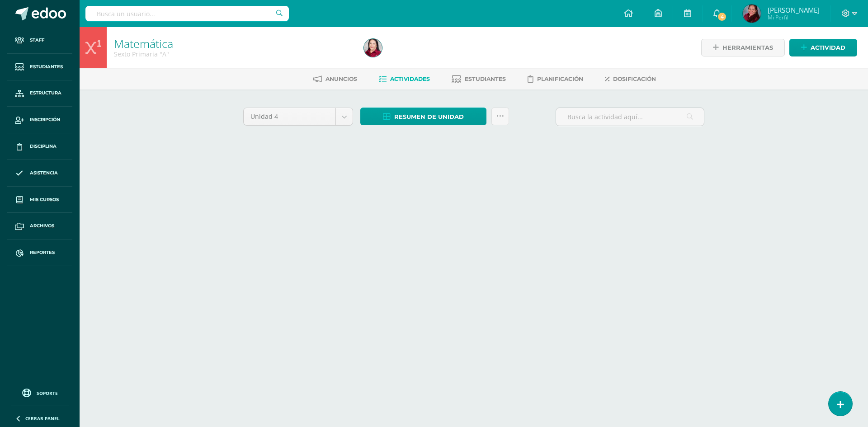 Image resolution: width=868 pixels, height=427 pixels. What do you see at coordinates (429, 117) in the screenshot?
I see `span: Resumen de unidad` at bounding box center [429, 117].